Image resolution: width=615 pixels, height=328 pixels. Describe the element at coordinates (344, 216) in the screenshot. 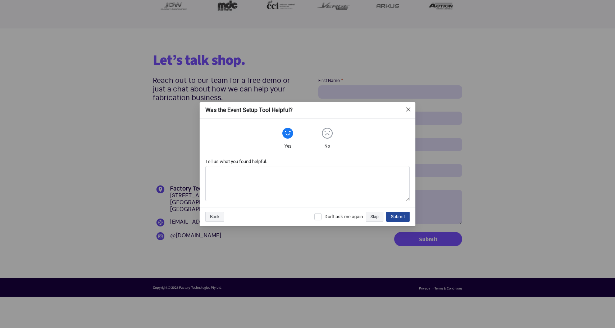

I see `div: Don't ask me again` at that location.